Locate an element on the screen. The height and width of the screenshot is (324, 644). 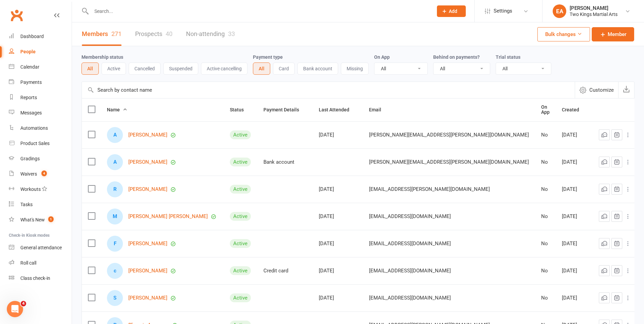
div: Gradings is located at coordinates (30, 159).